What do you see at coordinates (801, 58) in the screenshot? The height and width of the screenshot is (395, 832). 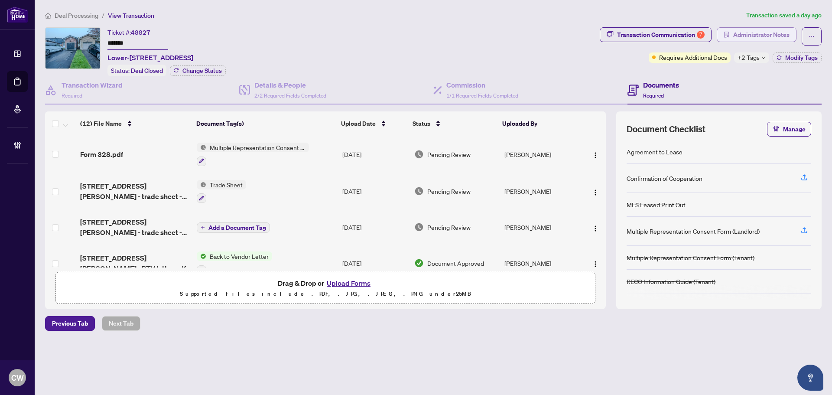 I see `span: Modify Tags` at bounding box center [801, 58].